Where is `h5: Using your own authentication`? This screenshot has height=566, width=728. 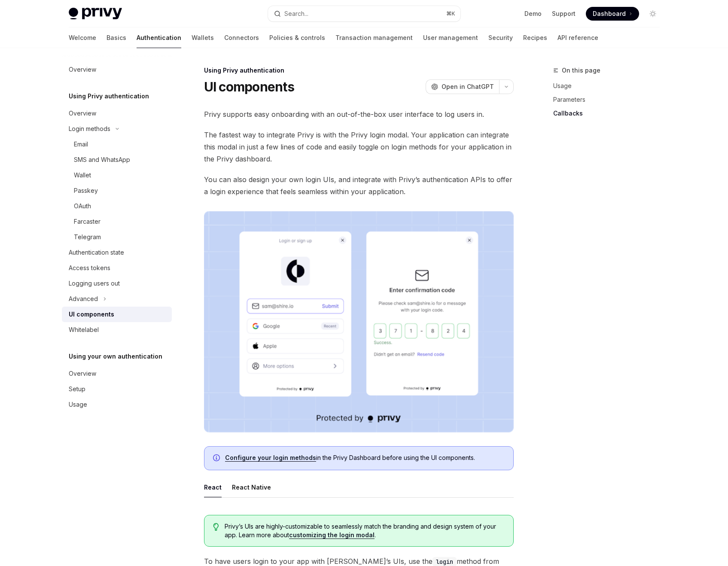 h5: Using your own authentication is located at coordinates (115, 357).